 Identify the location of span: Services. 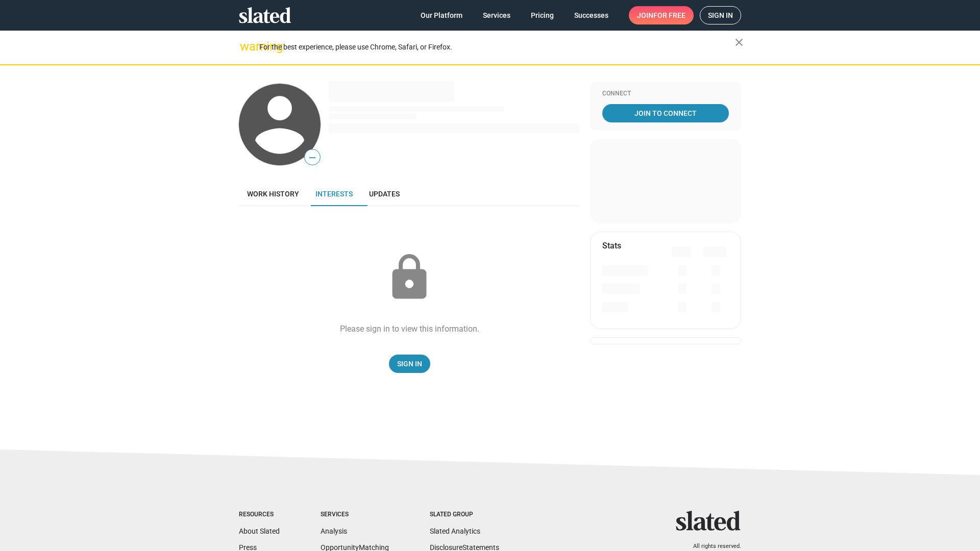
(497, 15).